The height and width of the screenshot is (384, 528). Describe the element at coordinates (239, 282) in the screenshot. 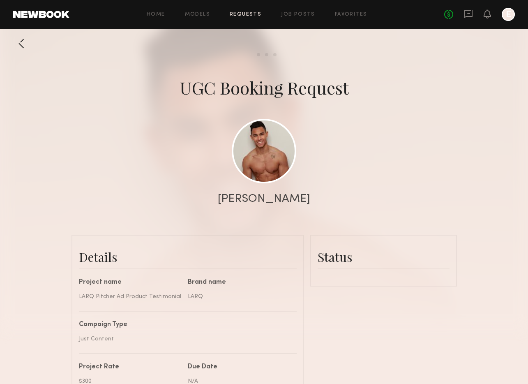

I see `div: Brand name` at that location.